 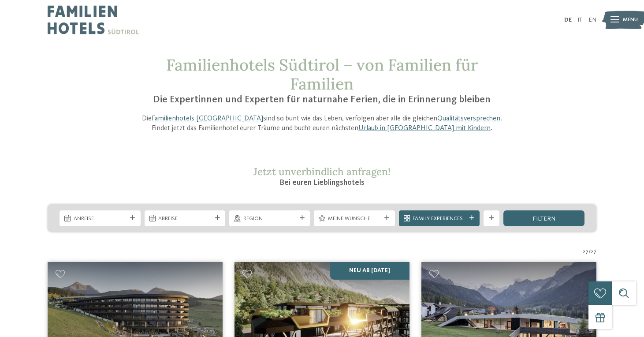 I want to click on span: Anreise, so click(x=100, y=219).